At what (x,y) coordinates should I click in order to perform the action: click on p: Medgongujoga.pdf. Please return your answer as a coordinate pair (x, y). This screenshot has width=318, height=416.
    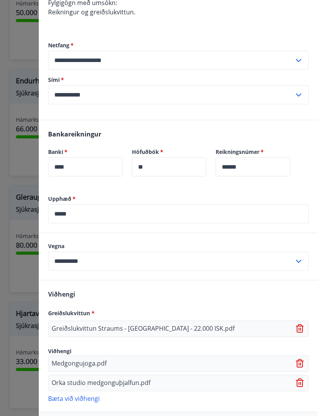
    Looking at the image, I should click on (79, 364).